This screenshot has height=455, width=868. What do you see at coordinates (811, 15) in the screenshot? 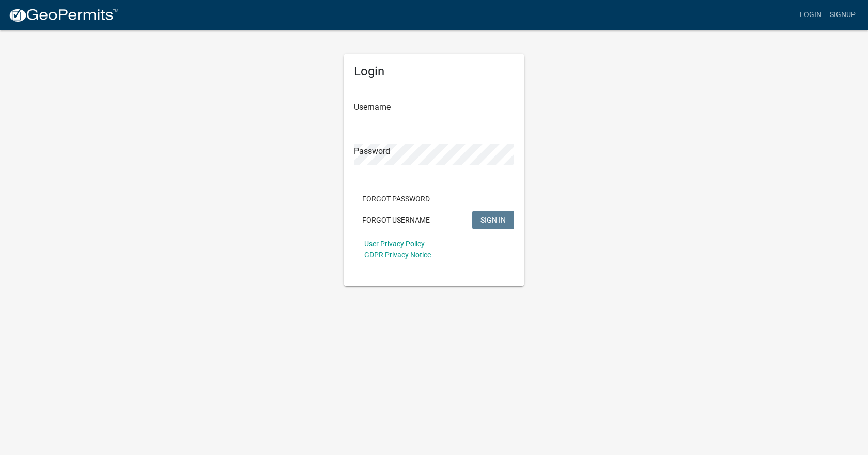
I see `a: Login` at bounding box center [811, 15].